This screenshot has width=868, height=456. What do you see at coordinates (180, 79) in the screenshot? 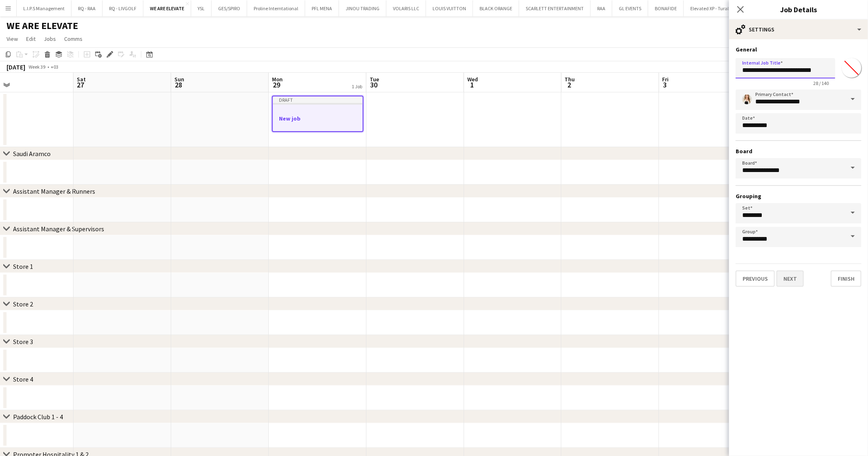
I see `span: Sun` at bounding box center [180, 79].